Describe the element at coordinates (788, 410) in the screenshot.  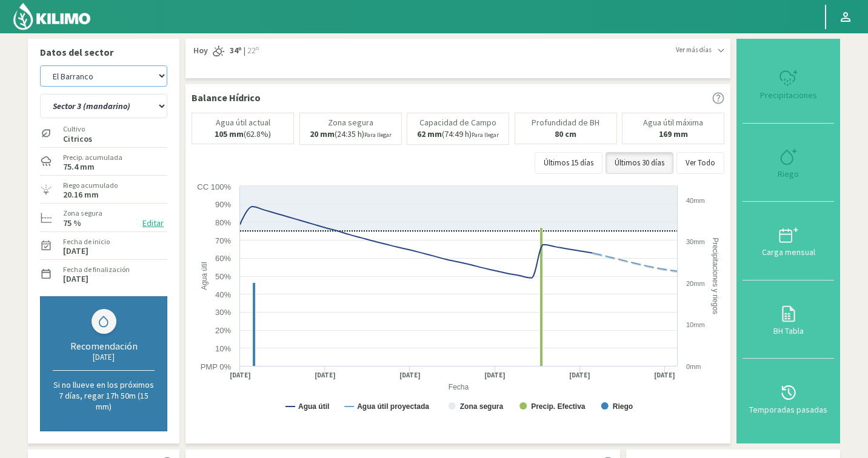
I see `div: Temporadas pasadas` at that location.